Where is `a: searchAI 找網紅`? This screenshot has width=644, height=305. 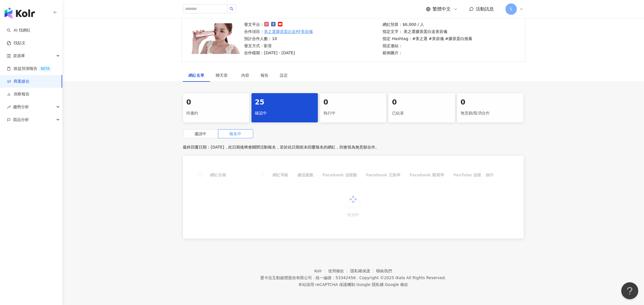 a: searchAI 找網紅 is located at coordinates (19, 30).